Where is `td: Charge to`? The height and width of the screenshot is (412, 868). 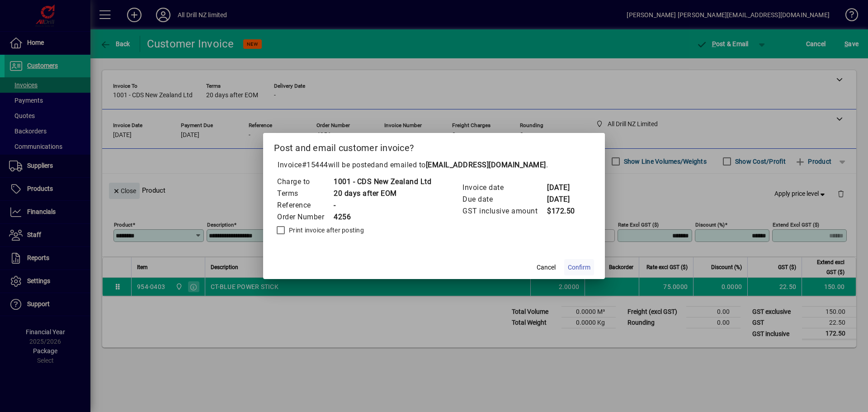 td: Charge to is located at coordinates (305, 182).